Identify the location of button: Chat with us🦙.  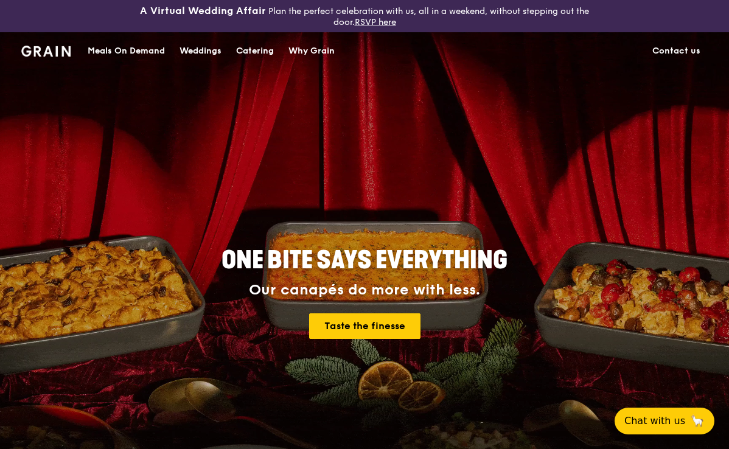
(664, 421).